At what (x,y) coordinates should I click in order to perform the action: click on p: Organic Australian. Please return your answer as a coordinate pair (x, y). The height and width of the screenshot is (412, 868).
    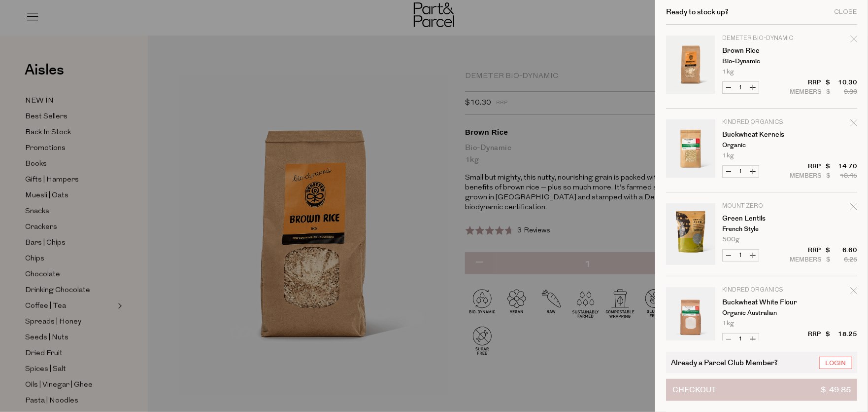
    Looking at the image, I should click on (760, 313).